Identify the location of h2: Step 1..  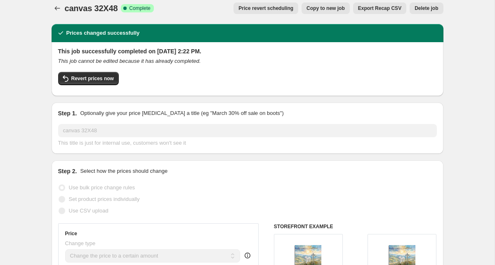
(68, 113).